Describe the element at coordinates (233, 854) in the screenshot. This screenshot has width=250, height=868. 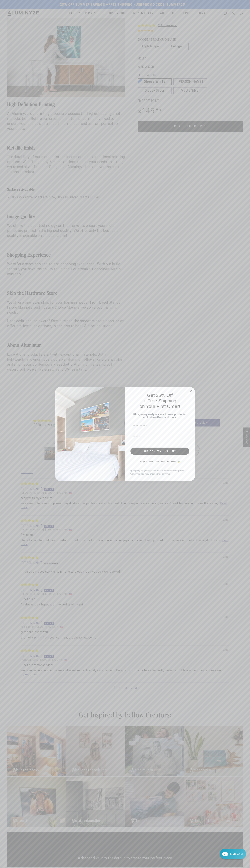
I see `div: Chat widget toggle` at that location.